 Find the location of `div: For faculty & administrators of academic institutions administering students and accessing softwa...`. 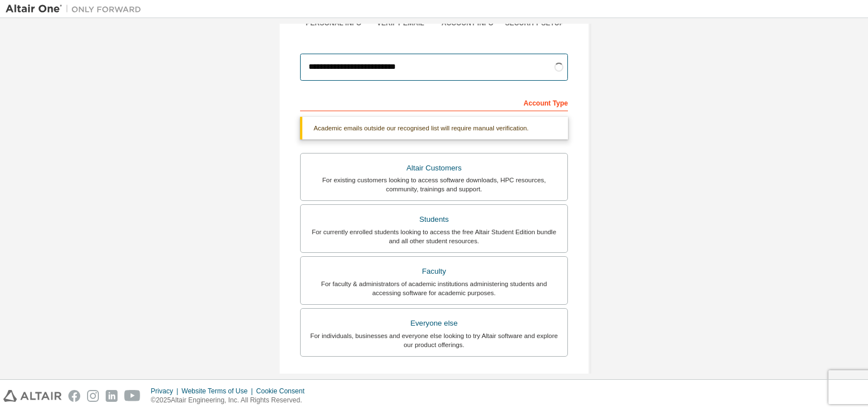

div: For faculty & administrators of academic institutions administering students and accessing softwa... is located at coordinates (434, 288).